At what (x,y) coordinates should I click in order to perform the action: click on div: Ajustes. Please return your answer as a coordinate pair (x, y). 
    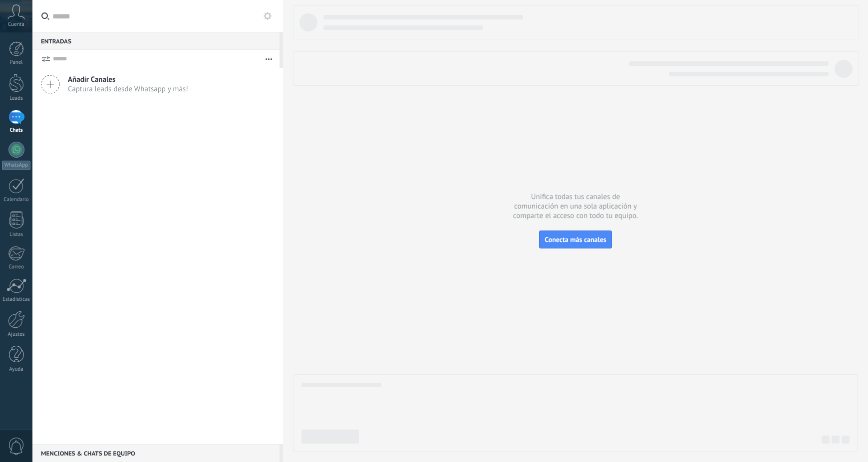
    Looking at the image, I should click on (17, 334).